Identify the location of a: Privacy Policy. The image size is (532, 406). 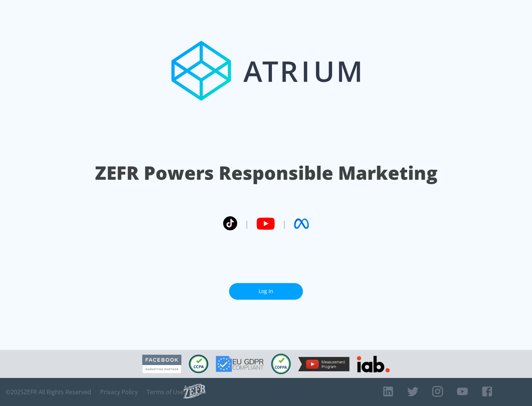
(119, 392).